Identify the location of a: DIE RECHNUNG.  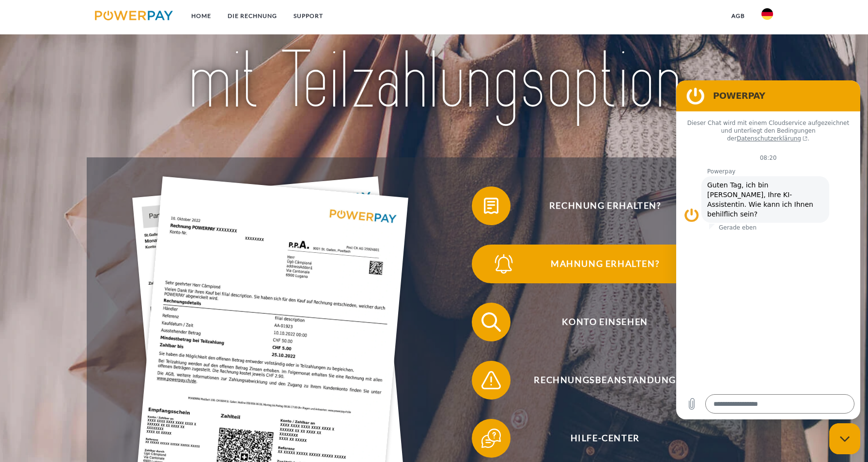
(252, 16).